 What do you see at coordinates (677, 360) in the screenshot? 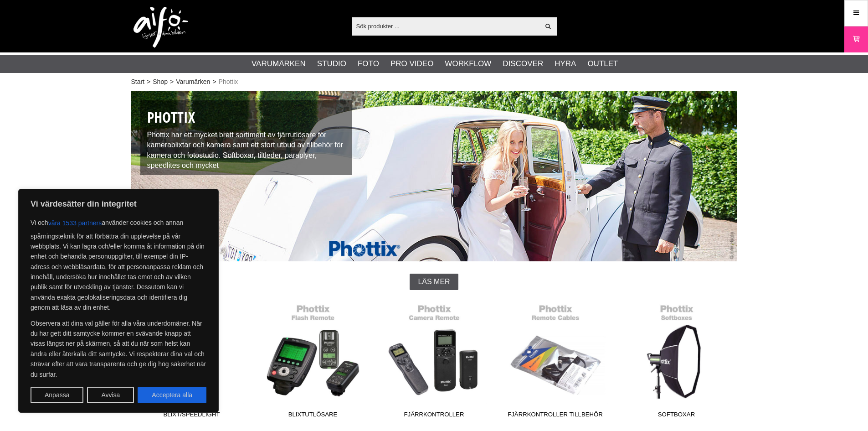
I see `a: Softboxar` at bounding box center [677, 360].